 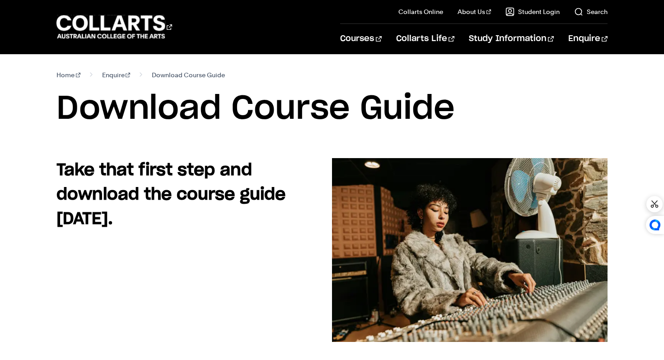 I want to click on a: Study Information, so click(x=512, y=39).